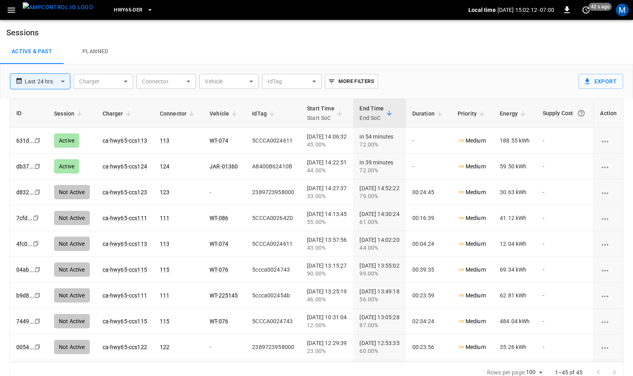 The width and height of the screenshot is (633, 376). I want to click on a: 111, so click(165, 218).